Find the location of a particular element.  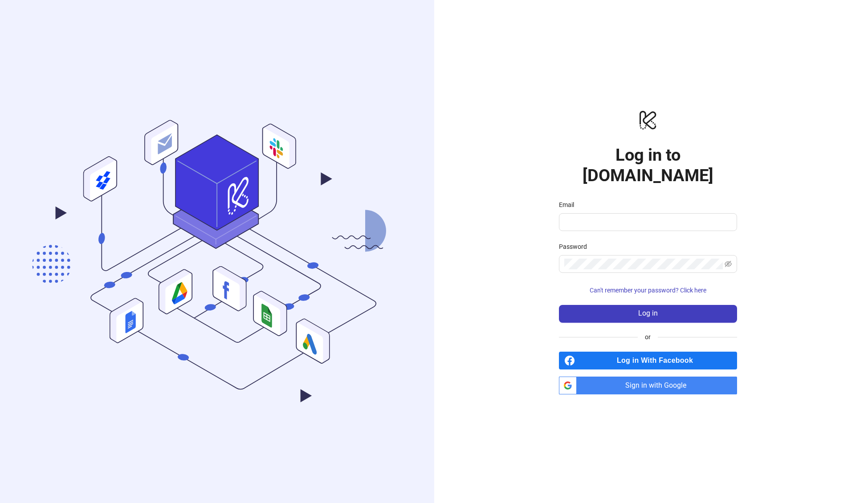

span: or is located at coordinates (648, 337).